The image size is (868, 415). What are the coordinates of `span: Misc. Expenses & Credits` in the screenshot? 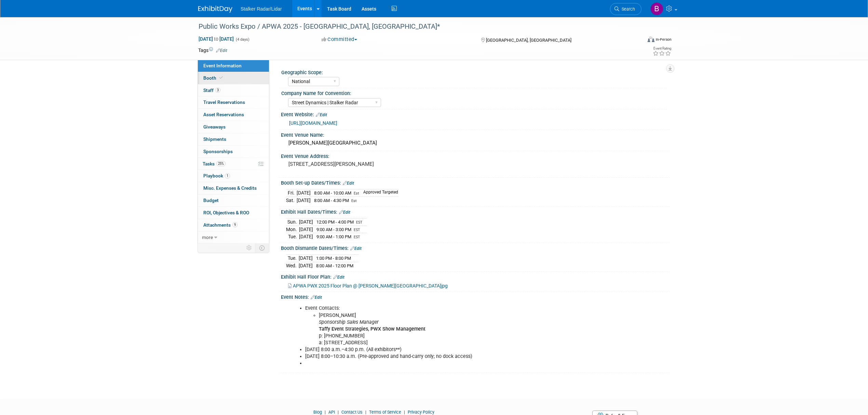 It's located at (230, 188).